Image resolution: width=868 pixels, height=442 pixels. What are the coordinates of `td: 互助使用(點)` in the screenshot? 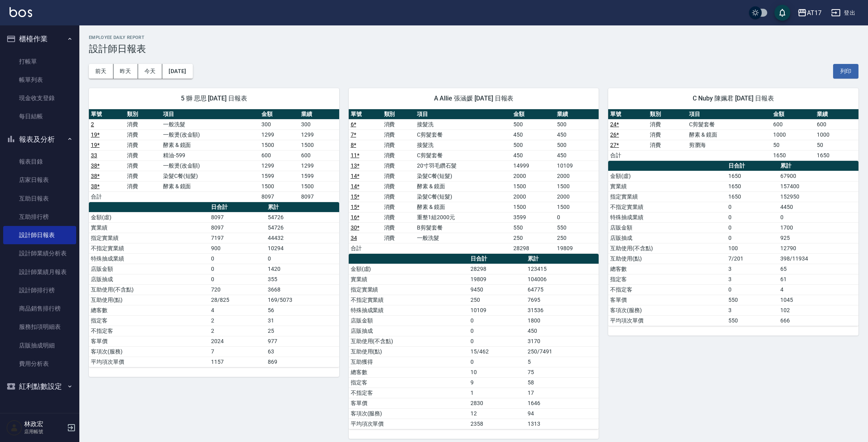 It's located at (409, 351).